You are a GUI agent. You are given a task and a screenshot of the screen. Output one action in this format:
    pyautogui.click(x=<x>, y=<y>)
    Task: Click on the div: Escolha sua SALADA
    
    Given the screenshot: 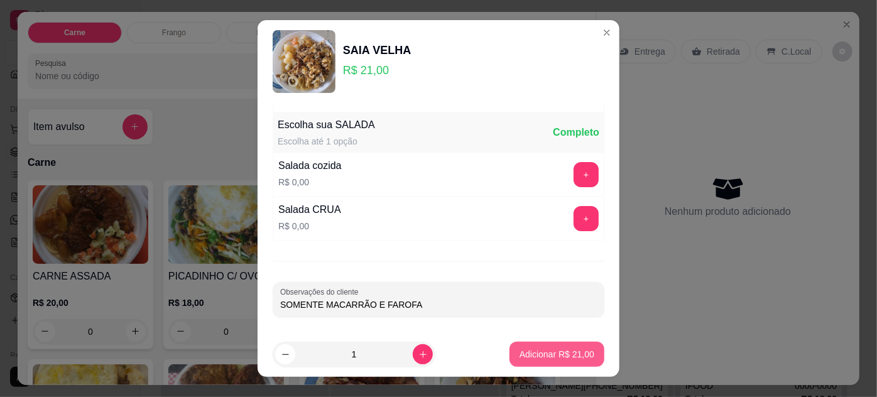 What is the action you would take?
    pyautogui.click(x=326, y=125)
    